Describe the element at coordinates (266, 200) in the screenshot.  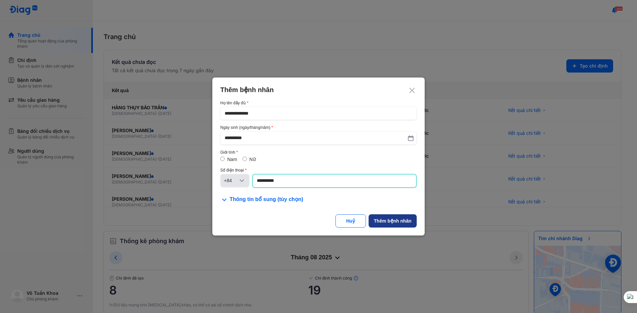
I see `span: Thông tin bổ sung (tùy chọn)` at that location.